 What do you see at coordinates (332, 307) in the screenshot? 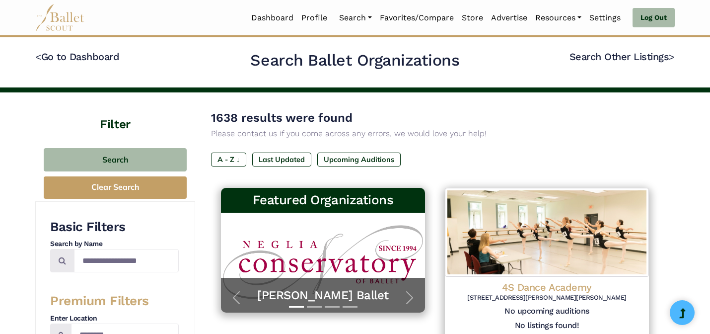
I see `button: Slide 3` at bounding box center [332, 307].